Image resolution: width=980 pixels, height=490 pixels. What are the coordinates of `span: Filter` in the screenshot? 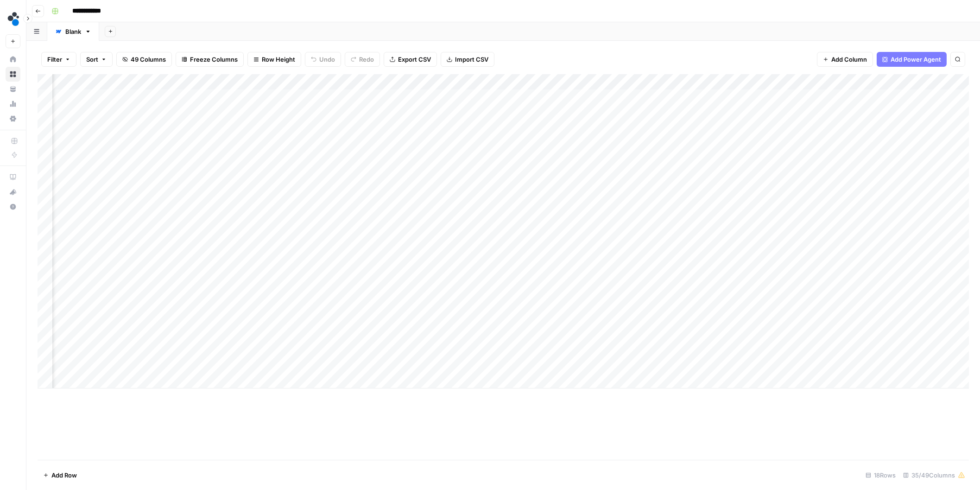 It's located at (54, 60).